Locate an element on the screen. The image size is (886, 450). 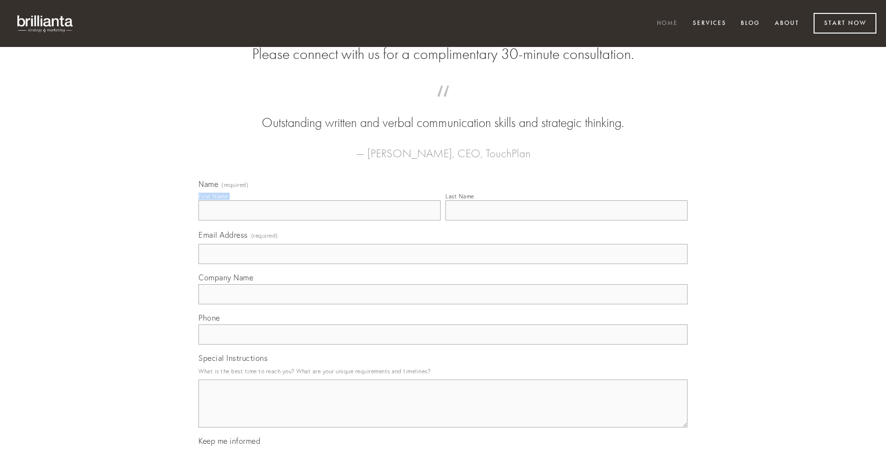
span: Name is located at coordinates (208, 184).